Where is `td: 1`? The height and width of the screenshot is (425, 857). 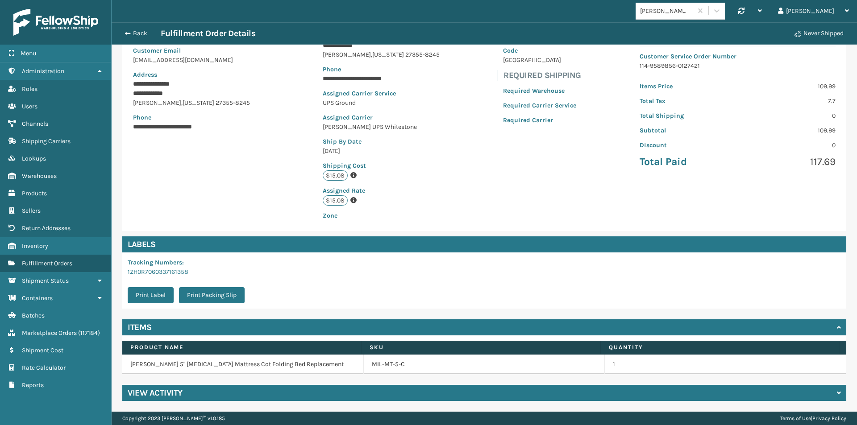 td: 1 is located at coordinates (725, 365).